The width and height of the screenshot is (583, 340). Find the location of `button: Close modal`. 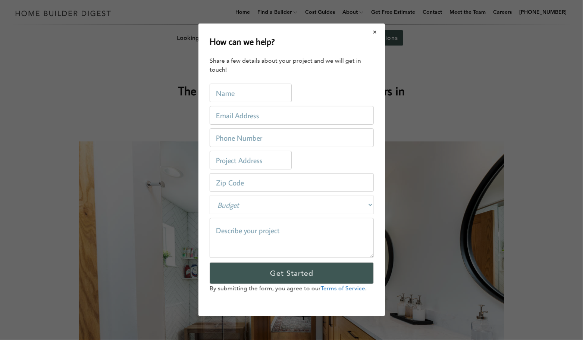

button: Close modal is located at coordinates (375, 32).